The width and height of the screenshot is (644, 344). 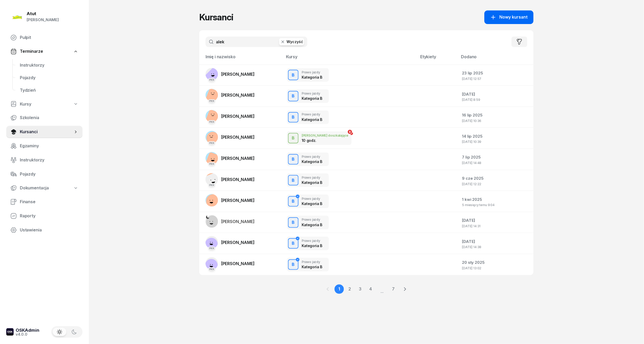 What do you see at coordinates (514, 17) in the screenshot?
I see `span: Nowy kursant` at bounding box center [514, 17].